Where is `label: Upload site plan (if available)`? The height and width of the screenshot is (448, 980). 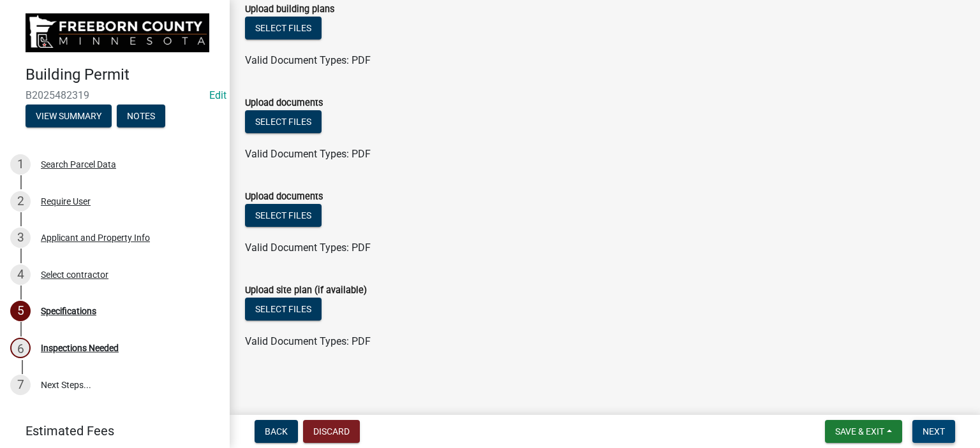
label: Upload site plan (if available) is located at coordinates (306, 291).